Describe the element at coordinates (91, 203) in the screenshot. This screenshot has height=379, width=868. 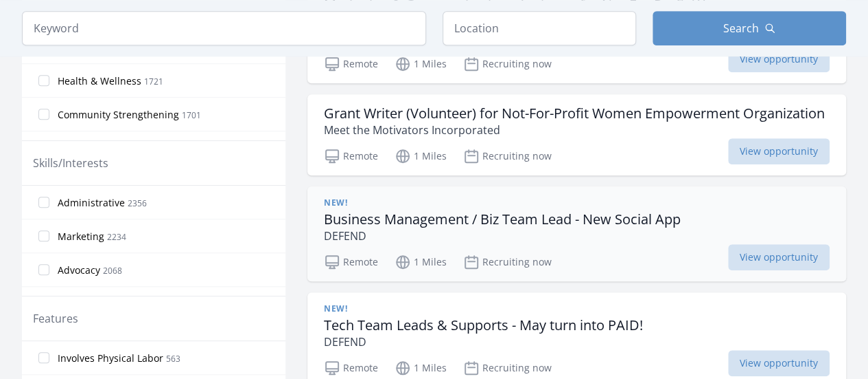
I see `span: Administrative` at that location.